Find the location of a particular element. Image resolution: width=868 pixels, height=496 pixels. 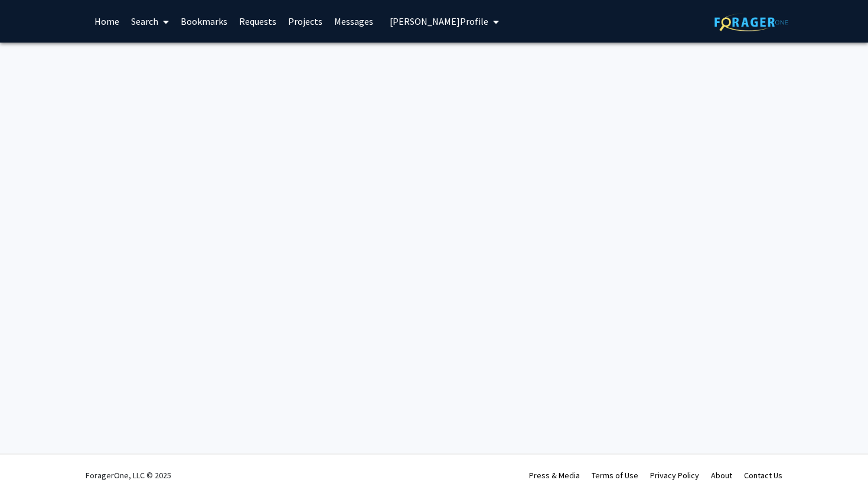

a: Requests is located at coordinates (258, 22).